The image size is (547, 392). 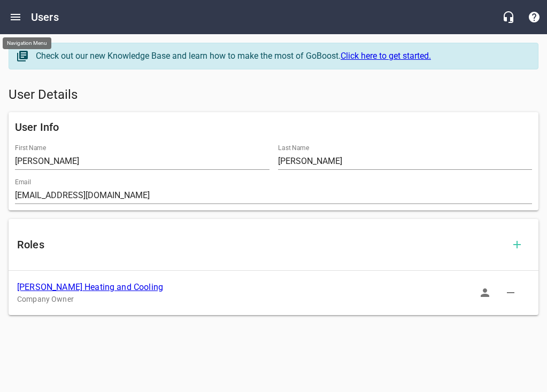 What do you see at coordinates (385, 56) in the screenshot?
I see `a: Click here to get started.` at bounding box center [385, 56].